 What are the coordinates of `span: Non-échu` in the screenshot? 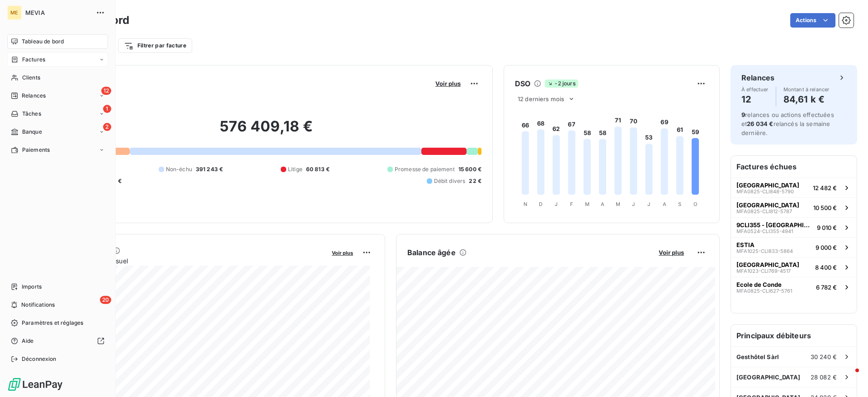 It's located at (179, 170).